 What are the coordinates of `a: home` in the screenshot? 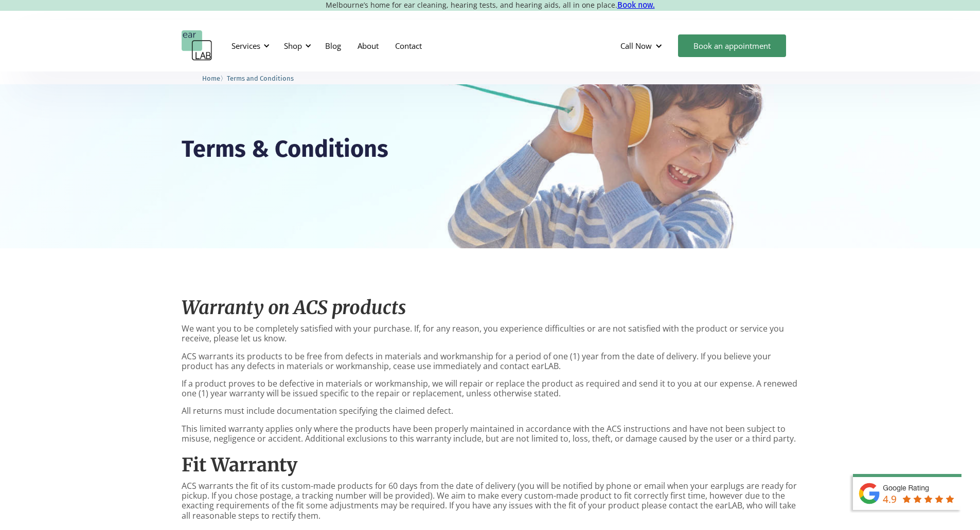 It's located at (197, 46).